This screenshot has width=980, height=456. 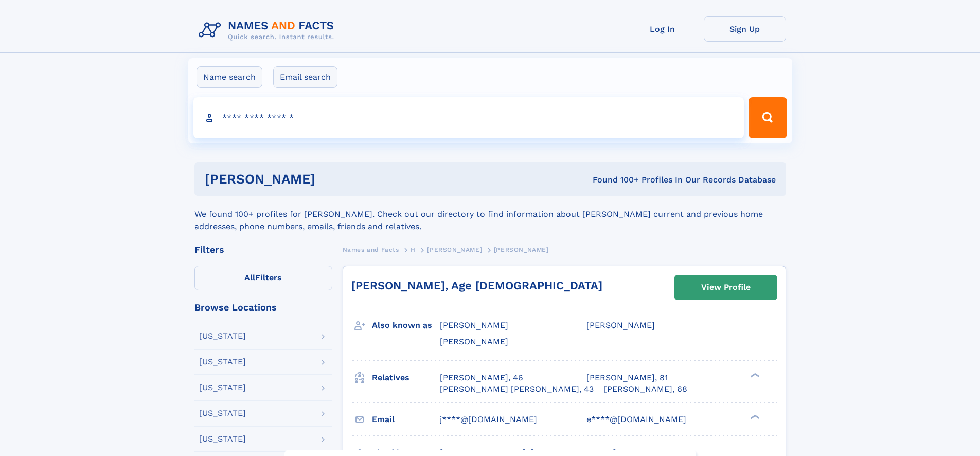 I want to click on h3: Also known as, so click(x=406, y=325).